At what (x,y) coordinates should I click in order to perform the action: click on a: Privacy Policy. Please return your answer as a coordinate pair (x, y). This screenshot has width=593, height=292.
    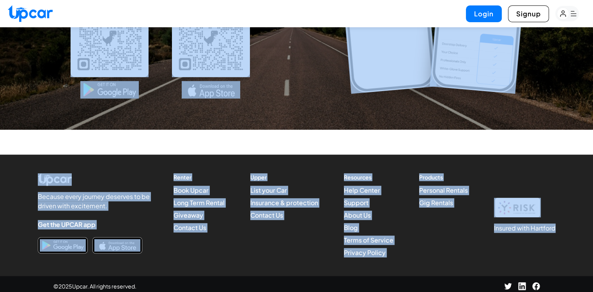
    Looking at the image, I should click on (364, 253).